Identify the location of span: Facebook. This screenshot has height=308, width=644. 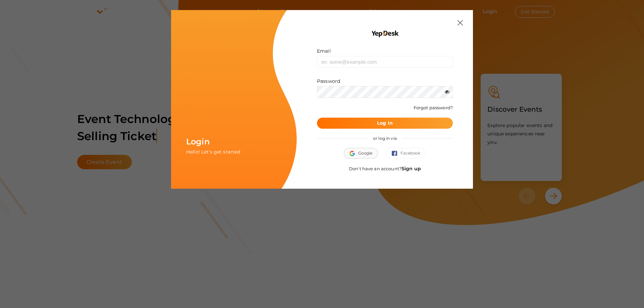
(406, 153).